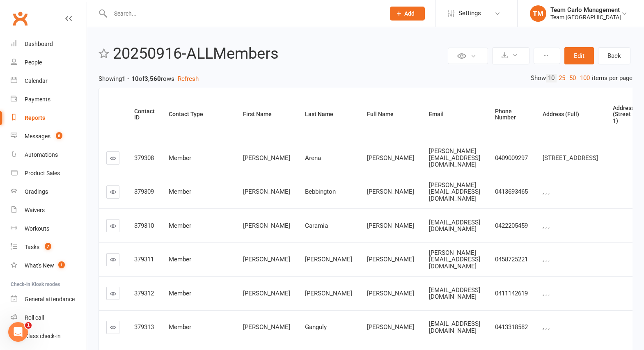  What do you see at coordinates (38, 100) in the screenshot?
I see `div: Payments` at bounding box center [38, 100].